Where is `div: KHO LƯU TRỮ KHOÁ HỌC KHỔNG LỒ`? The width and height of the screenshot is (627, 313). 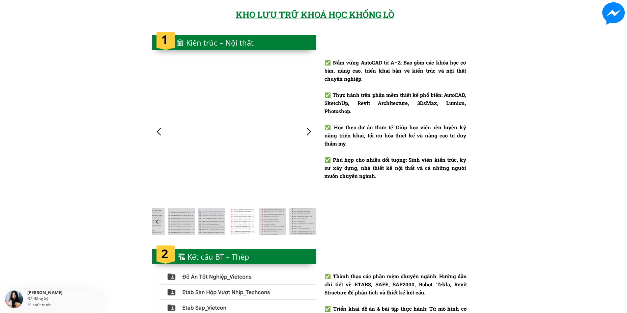
div: KHO LƯU TRỮ KHOÁ HỌC KHỔNG LỒ is located at coordinates (318, 15).